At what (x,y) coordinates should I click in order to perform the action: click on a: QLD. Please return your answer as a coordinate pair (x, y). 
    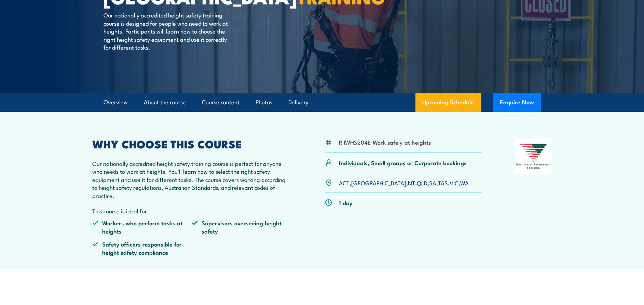
    Looking at the image, I should click on (422, 183).